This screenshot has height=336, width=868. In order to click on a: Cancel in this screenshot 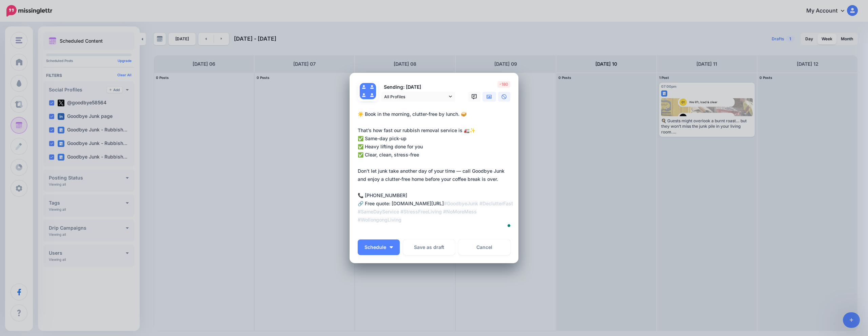, I will do `click(484, 248)`.